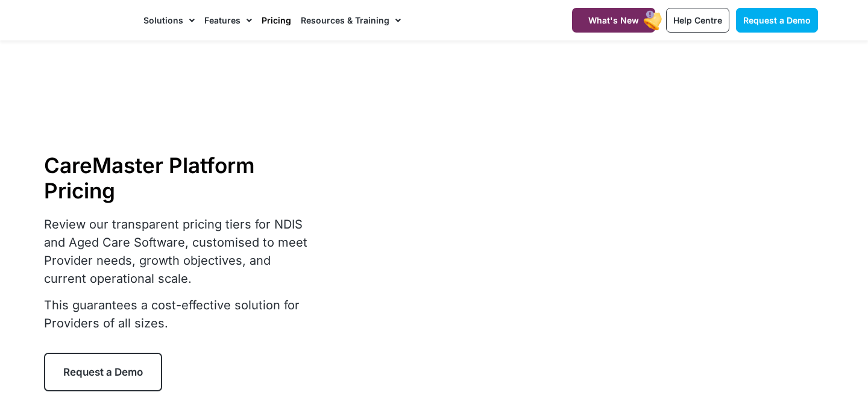 This screenshot has height=401, width=868. What do you see at coordinates (698, 20) in the screenshot?
I see `span: Help Centre` at bounding box center [698, 20].